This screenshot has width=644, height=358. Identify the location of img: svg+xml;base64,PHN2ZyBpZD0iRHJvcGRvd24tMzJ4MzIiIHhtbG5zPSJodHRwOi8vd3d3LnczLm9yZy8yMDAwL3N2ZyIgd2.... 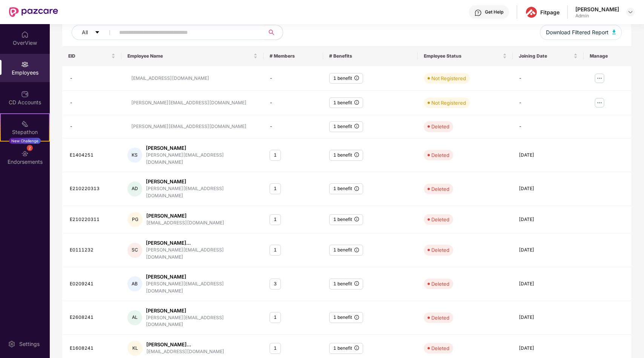
(631, 12).